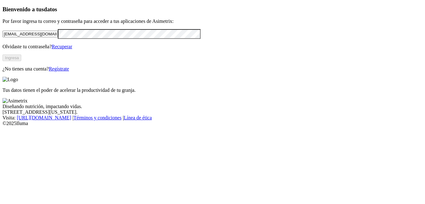 This screenshot has width=425, height=204. I want to click on a: Regístrate, so click(59, 68).